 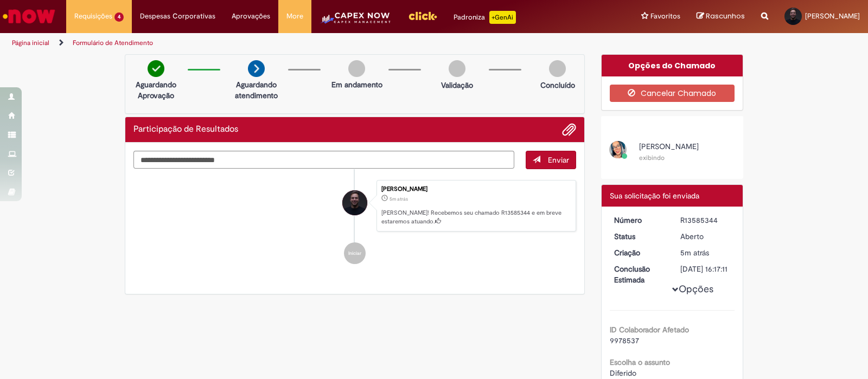 What do you see at coordinates (622, 373) in the screenshot?
I see `span: Diferido` at bounding box center [622, 373].